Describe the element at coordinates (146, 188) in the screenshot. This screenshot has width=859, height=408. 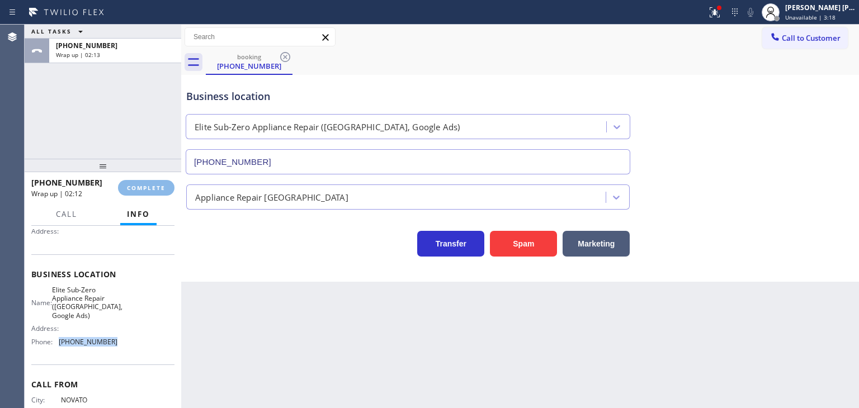
I see `button: COMPLETE` at that location.